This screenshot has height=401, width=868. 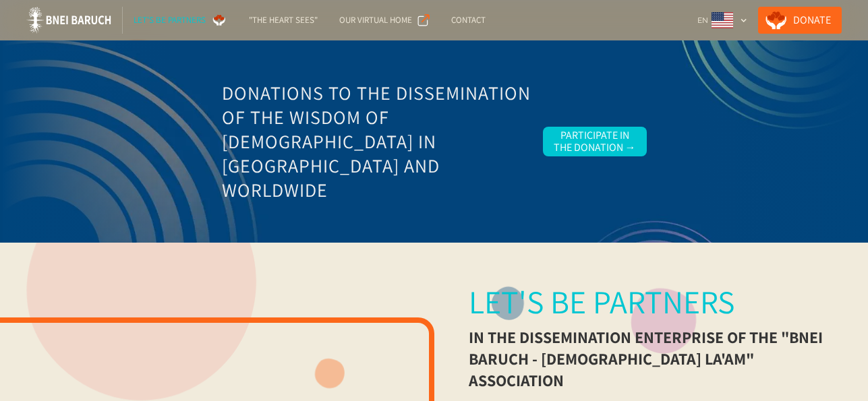 I want to click on div: "The Heart Sees", so click(x=283, y=20).